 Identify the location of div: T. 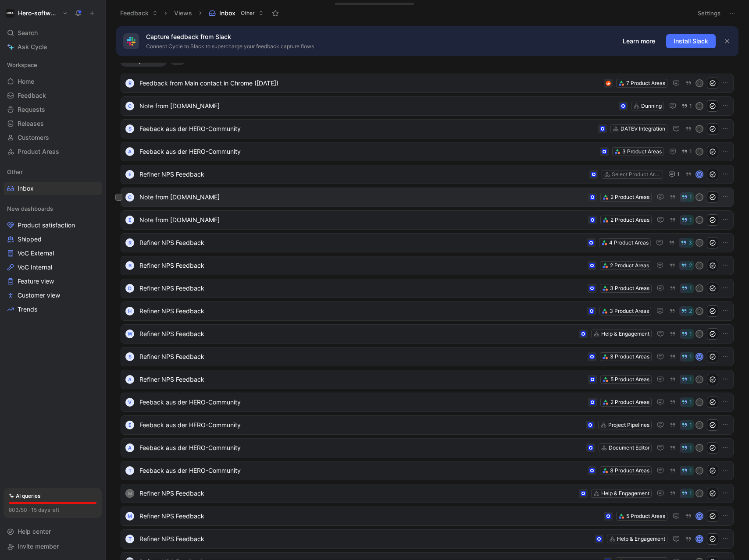
(129, 471).